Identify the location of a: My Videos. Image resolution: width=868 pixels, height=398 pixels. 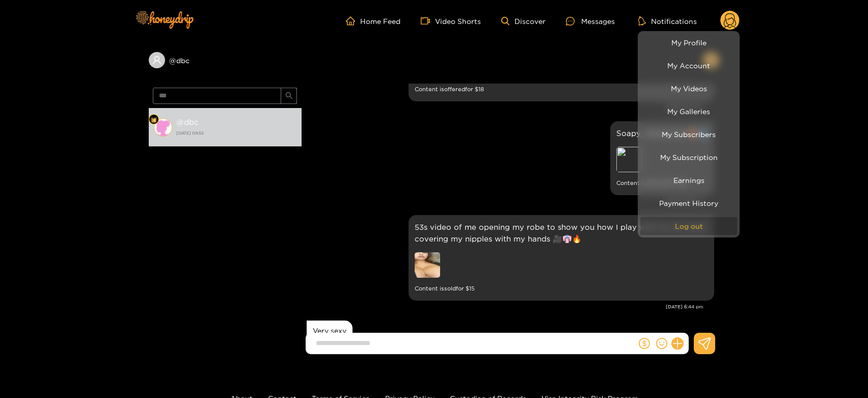
(688, 88).